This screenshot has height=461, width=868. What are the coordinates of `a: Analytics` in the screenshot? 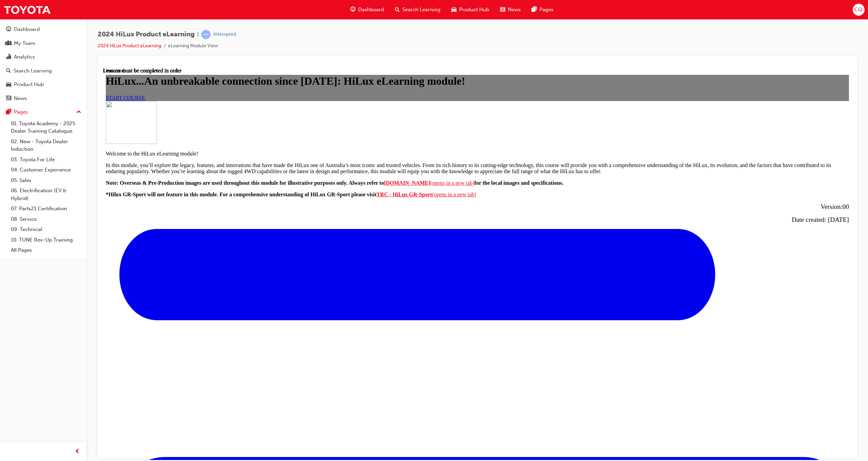 It's located at (43, 57).